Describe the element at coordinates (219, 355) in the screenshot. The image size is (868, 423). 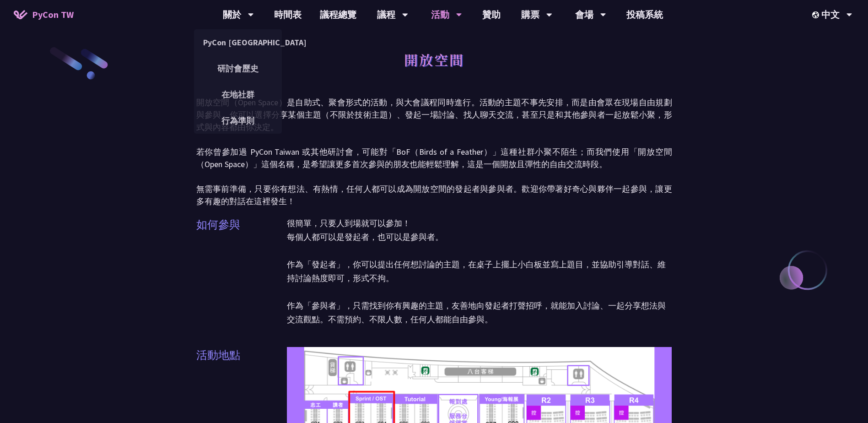
I see `p: 活動地點` at that location.